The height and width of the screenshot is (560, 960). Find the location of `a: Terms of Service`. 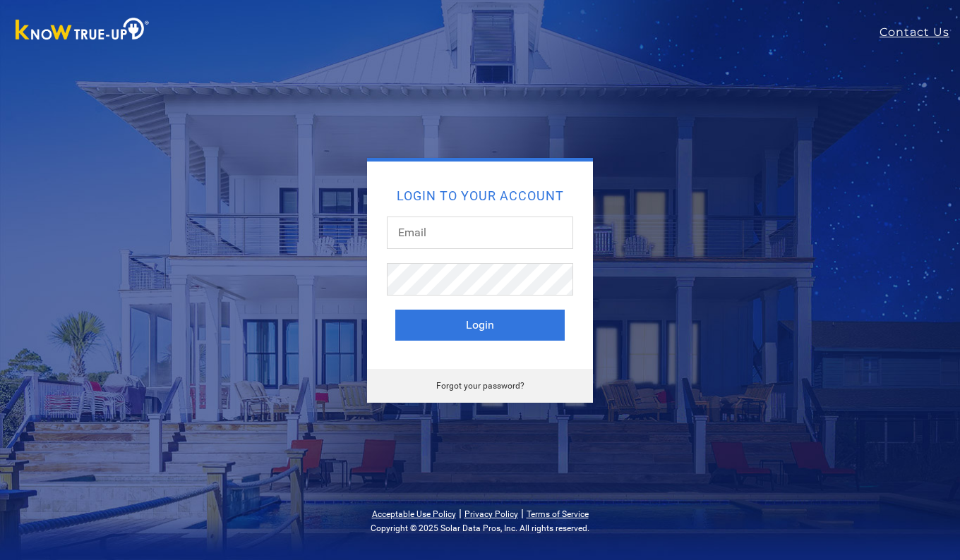

a: Terms of Service is located at coordinates (558, 514).